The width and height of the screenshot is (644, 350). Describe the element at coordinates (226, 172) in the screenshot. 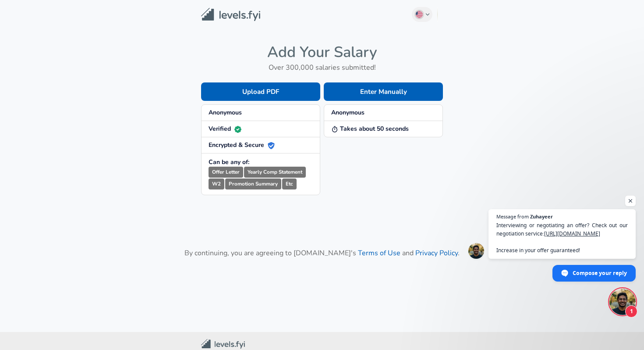

I see `small: Offer Letter` at that location.